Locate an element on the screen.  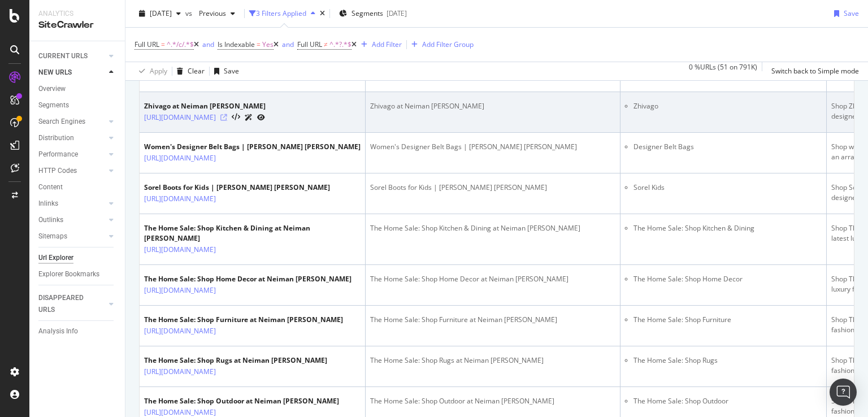
div: 0 % URLs ( 51 on 791K ) is located at coordinates (723, 72).